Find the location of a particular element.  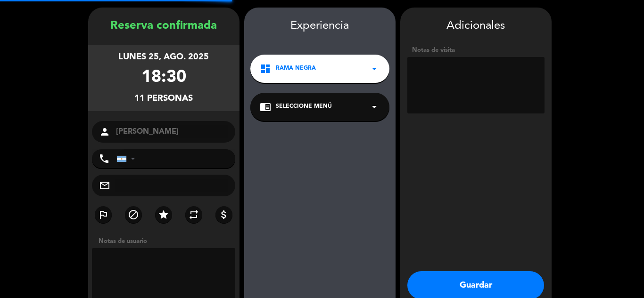

div: Notas de usuario is located at coordinates (167, 242).